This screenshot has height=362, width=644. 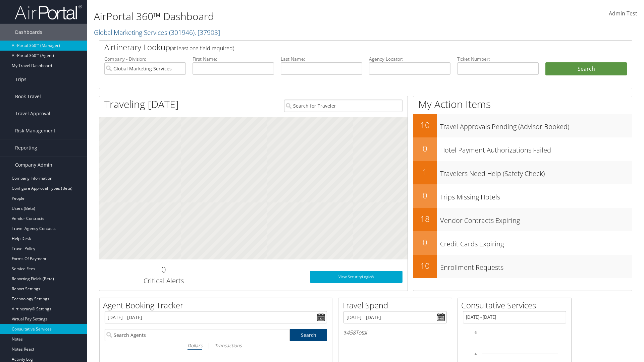 I want to click on span: Dashboards, so click(x=28, y=32).